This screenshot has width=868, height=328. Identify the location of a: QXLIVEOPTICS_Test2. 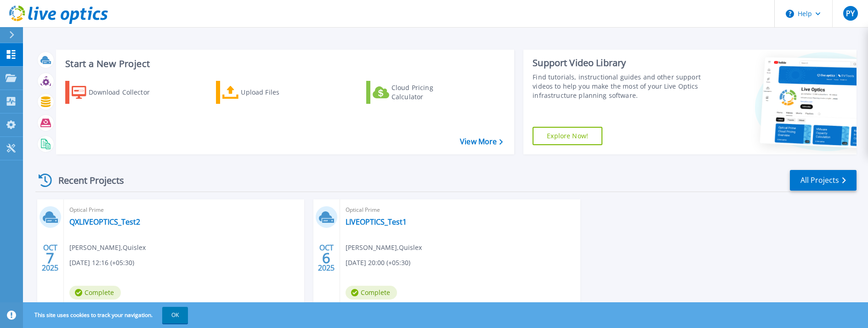
(105, 222).